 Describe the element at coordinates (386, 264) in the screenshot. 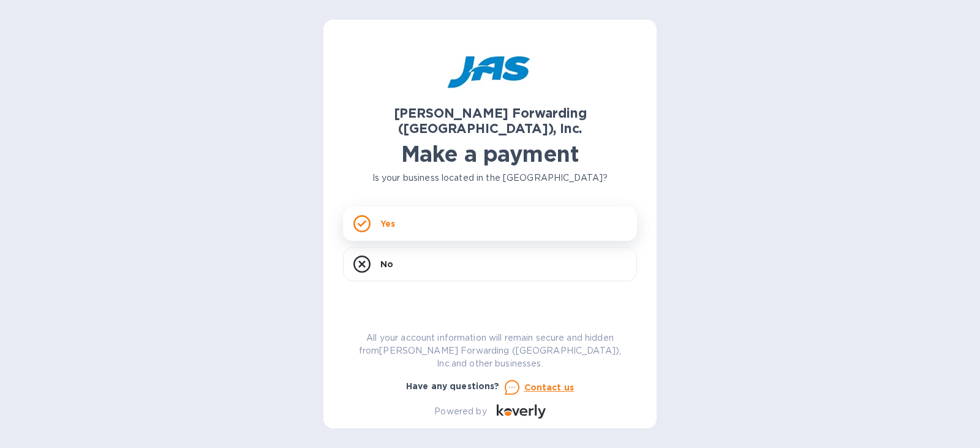

I see `p: No` at that location.